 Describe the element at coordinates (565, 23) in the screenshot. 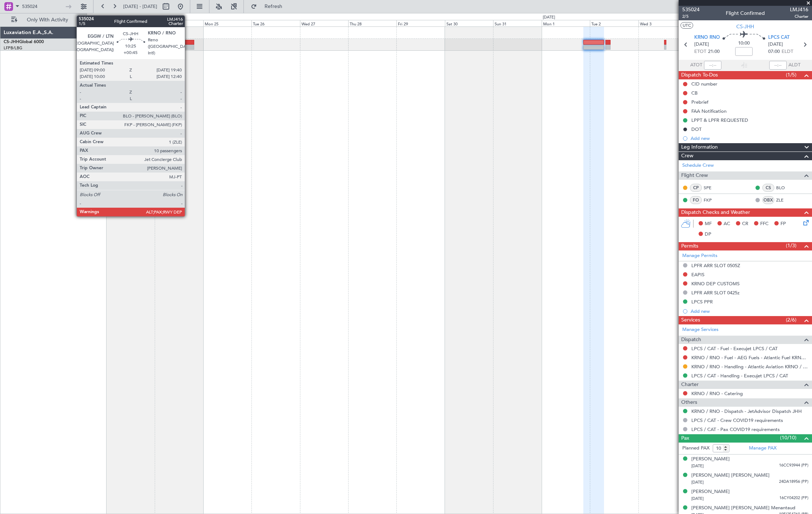

I see `div: Mon 1` at that location.